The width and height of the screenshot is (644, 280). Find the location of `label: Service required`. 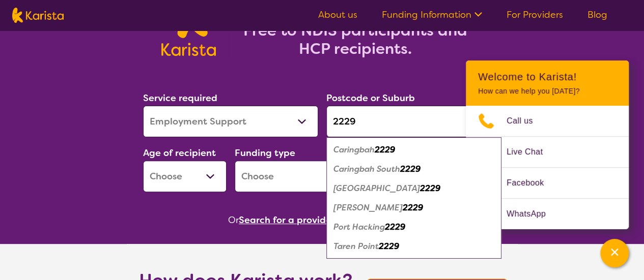

label: Service required is located at coordinates (180, 98).